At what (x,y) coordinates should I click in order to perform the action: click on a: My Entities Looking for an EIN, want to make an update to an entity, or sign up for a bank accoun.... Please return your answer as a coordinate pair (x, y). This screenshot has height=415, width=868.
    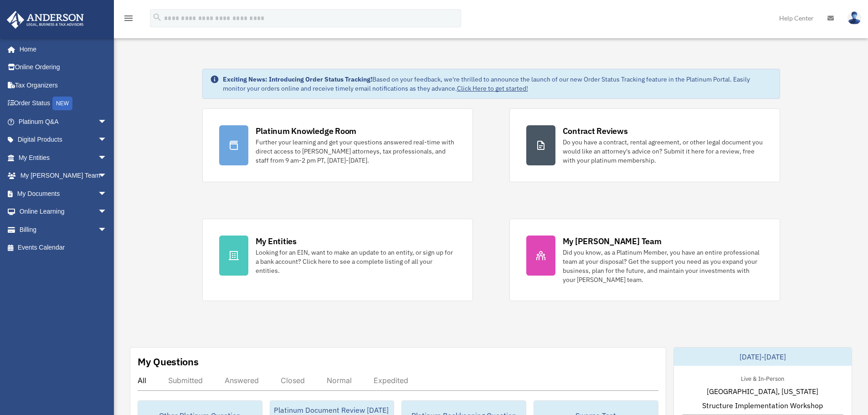
    Looking at the image, I should click on (338, 260).